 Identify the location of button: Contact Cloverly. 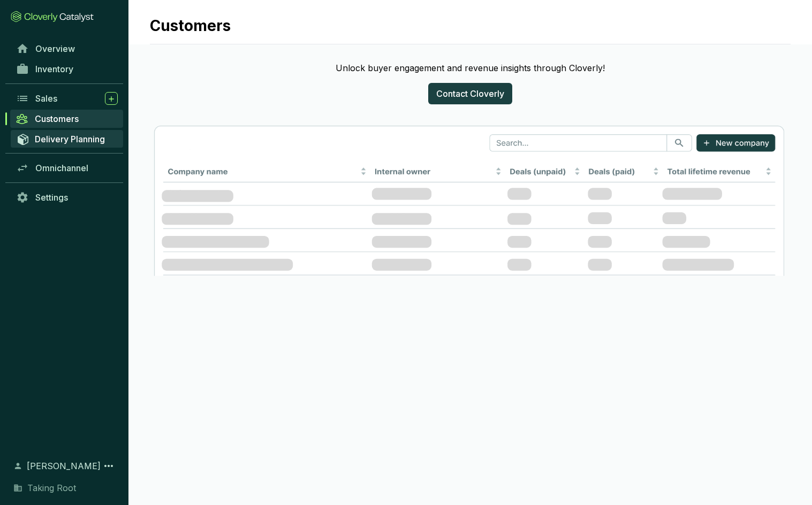
(470, 93).